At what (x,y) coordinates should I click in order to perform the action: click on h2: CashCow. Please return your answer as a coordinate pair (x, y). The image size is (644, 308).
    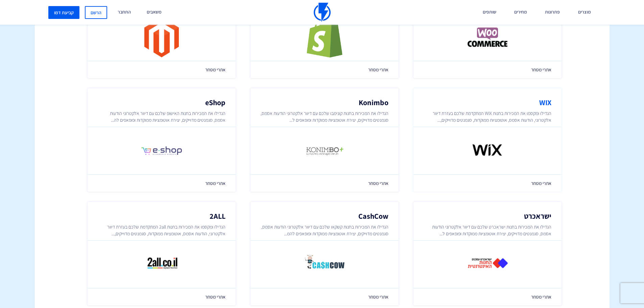
    Looking at the image, I should click on (325, 216).